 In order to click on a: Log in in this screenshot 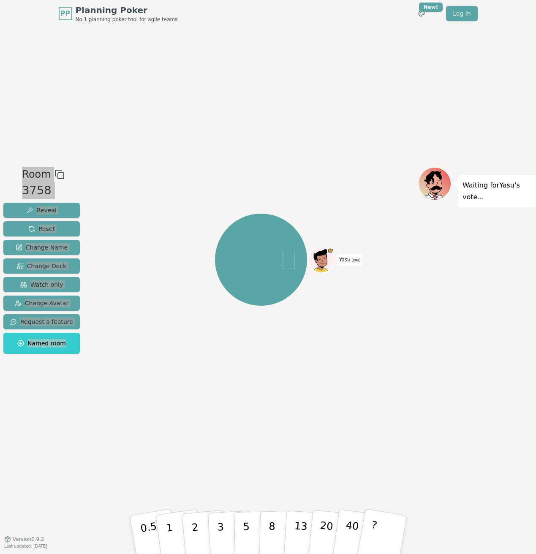, I will do `click(461, 14)`.